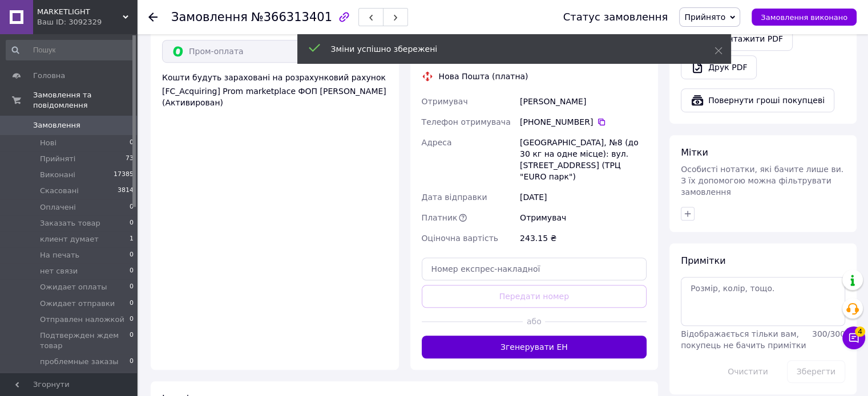 This screenshot has height=396, width=868. Describe the element at coordinates (439, 218) in the screenshot. I see `span: Платник` at that location.